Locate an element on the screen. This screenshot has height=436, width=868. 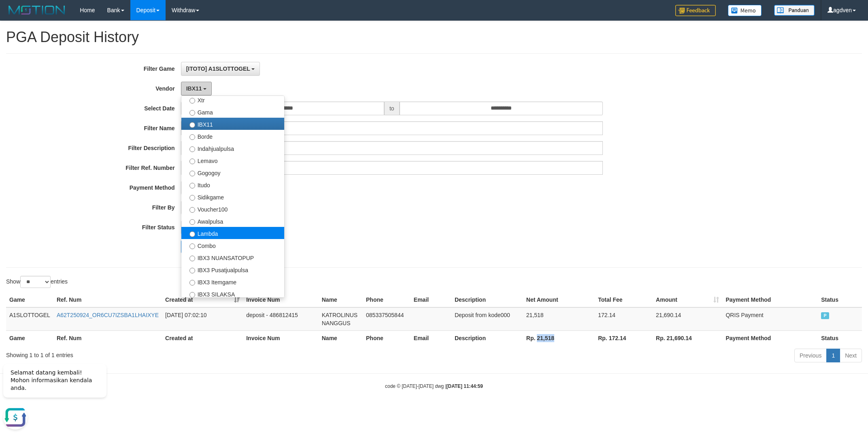
input: IBX3 Pusatjualpulsa is located at coordinates (192, 271).